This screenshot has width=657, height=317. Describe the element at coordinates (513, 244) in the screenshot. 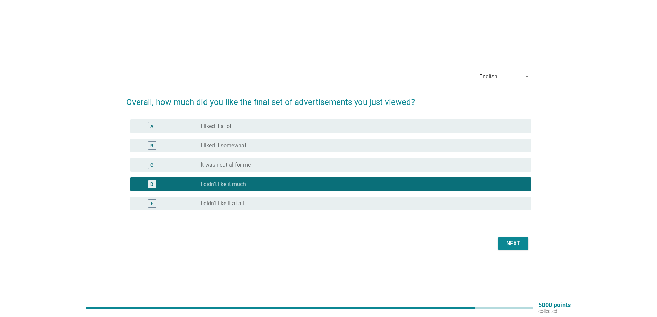

I see `div: Next` at that location.